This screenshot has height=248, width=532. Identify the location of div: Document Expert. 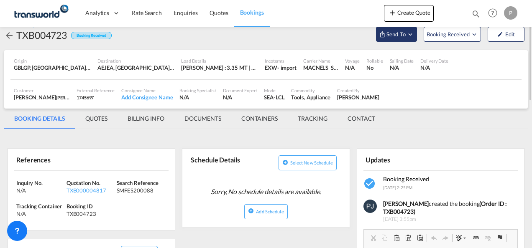
(240, 90).